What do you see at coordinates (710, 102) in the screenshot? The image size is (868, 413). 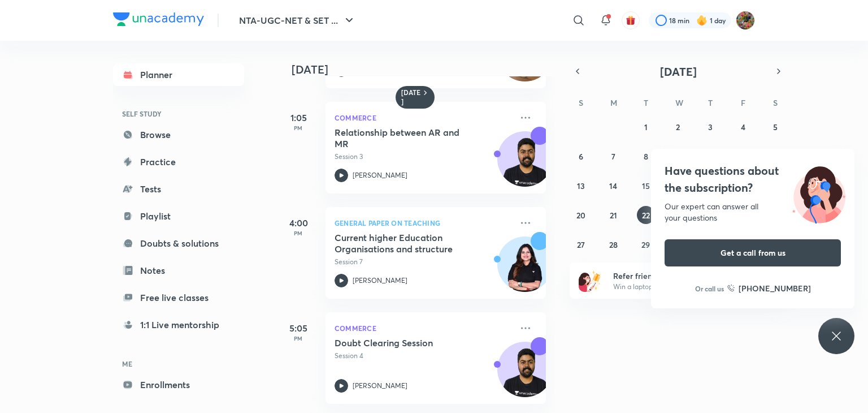 I see `abbr: Thursday` at bounding box center [710, 102].